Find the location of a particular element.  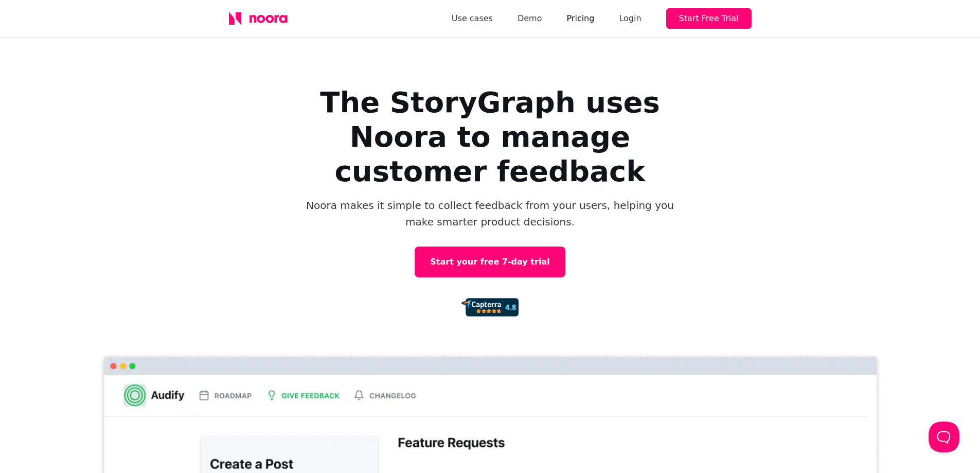

a: Pricing is located at coordinates (581, 19).